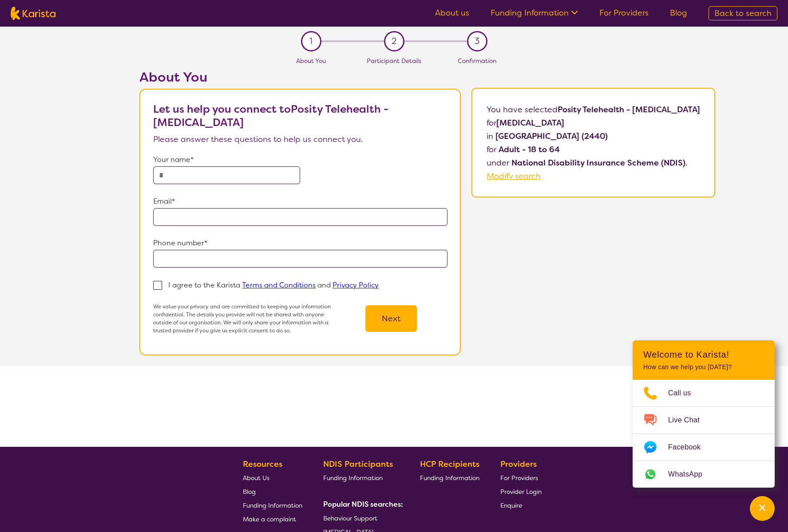 The height and width of the screenshot is (532, 788). Describe the element at coordinates (363, 504) in the screenshot. I see `b: Popular NDIS searches:` at that location.